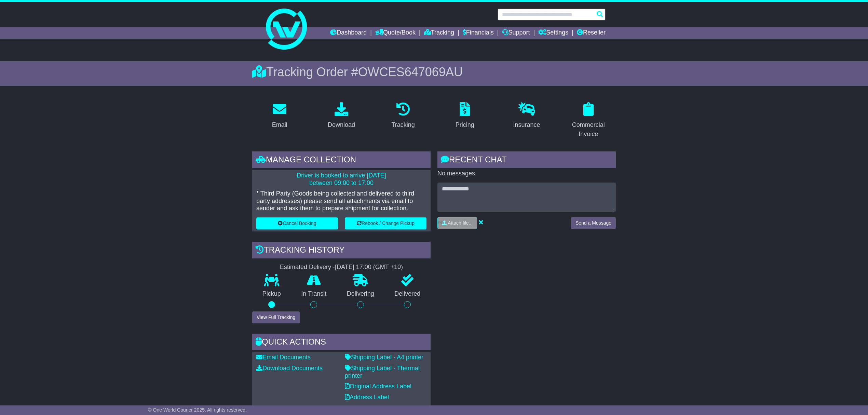  What do you see at coordinates (515, 33) in the screenshot?
I see `a: Support` at bounding box center [515, 33].